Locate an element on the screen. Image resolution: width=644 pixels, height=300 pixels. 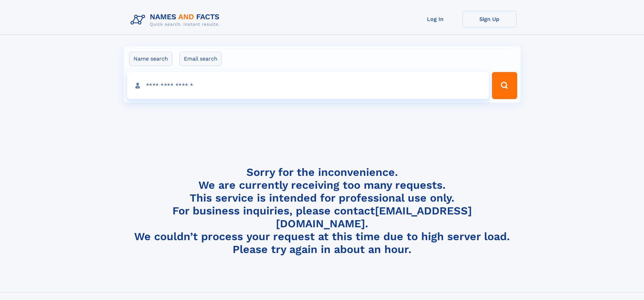
input: search input is located at coordinates (308, 86).